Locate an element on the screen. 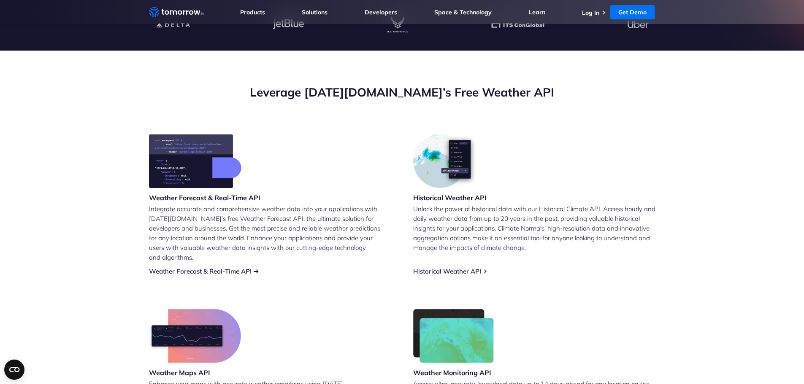  a: Learn is located at coordinates (537, 12).